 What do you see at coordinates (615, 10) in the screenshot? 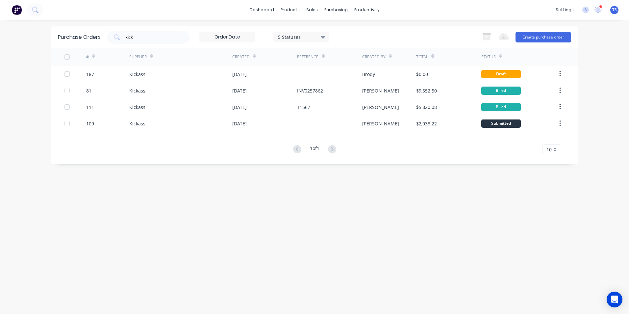
I see `span: TS` at bounding box center [615, 10].